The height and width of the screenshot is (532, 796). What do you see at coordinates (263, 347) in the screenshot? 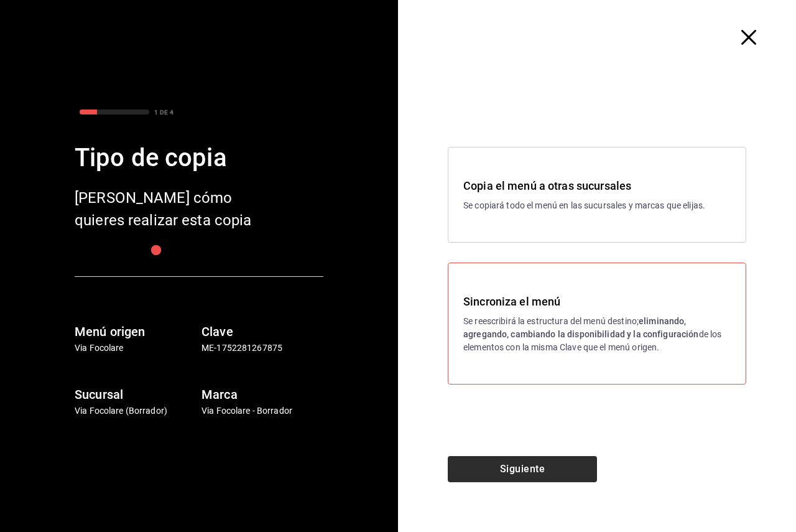
I see `p: ME-1752281267875` at bounding box center [263, 347].